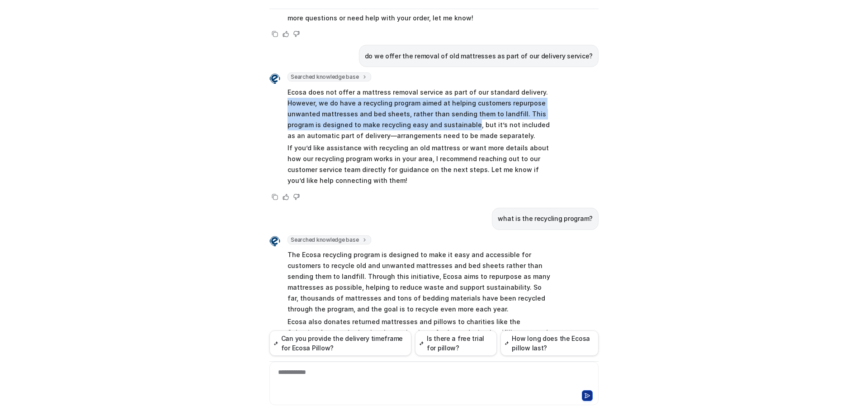 Image resolution: width=868 pixels, height=416 pixels. What do you see at coordinates (341, 343) in the screenshot?
I see `button: Can you provide the delivery timeframe for Ecosa Pillow?` at bounding box center [341, 343].